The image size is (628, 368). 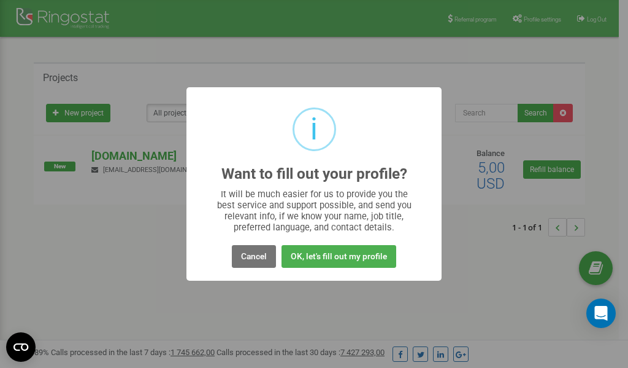 I want to click on button: Open CMP widget, so click(x=21, y=347).